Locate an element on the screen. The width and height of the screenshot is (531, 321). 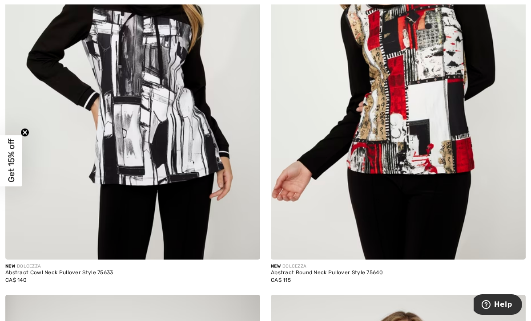
span: CA$ 115 is located at coordinates (281, 280).